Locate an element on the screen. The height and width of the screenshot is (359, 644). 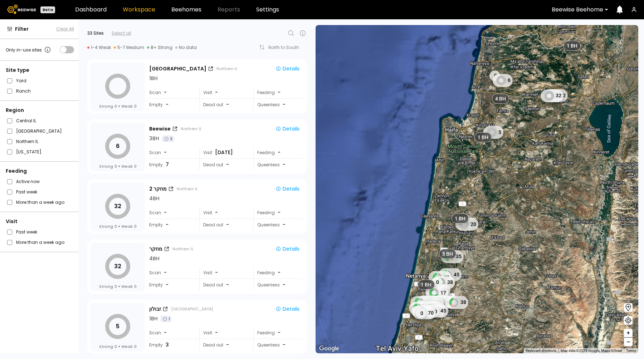
div: Region is located at coordinates (40, 110).